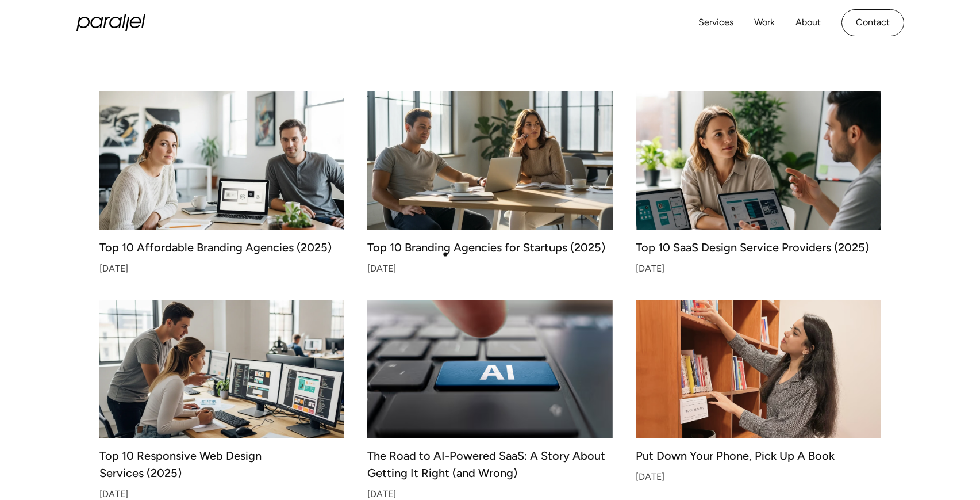 The height and width of the screenshot is (500, 980). I want to click on a: About, so click(808, 22).